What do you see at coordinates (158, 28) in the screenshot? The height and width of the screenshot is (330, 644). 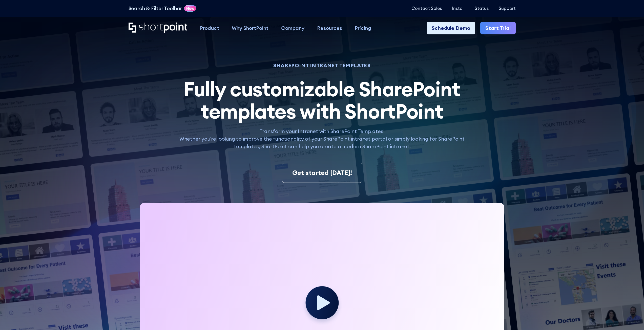 I see `a: Home` at bounding box center [158, 28].